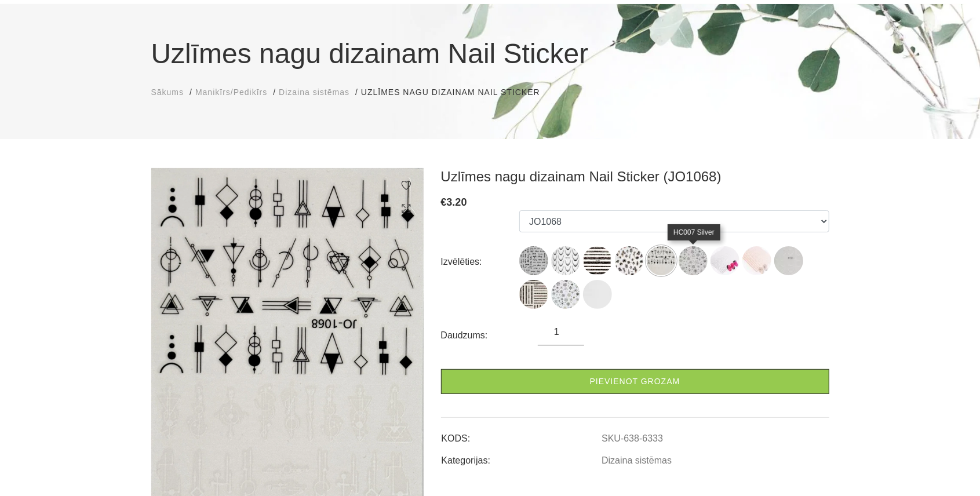 The width and height of the screenshot is (980, 496). What do you see at coordinates (521, 456) in the screenshot?
I see `td: Kategorijas:` at bounding box center [521, 456].